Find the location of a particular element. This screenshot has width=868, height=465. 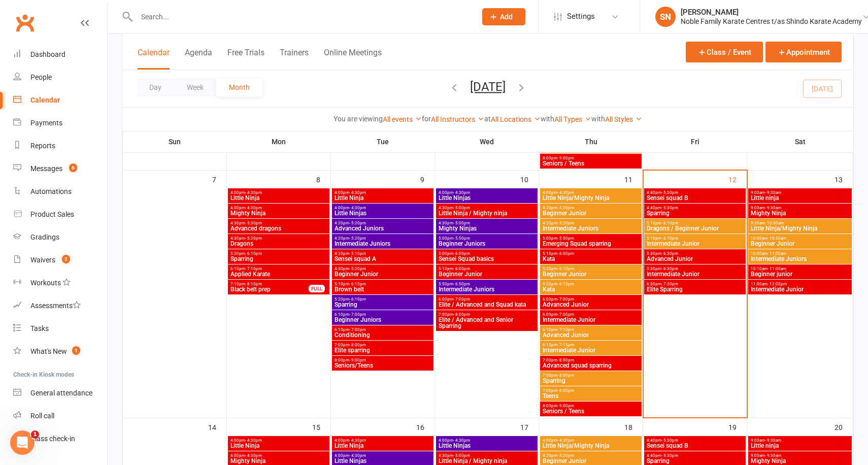

a: Assessments is located at coordinates (60, 306).